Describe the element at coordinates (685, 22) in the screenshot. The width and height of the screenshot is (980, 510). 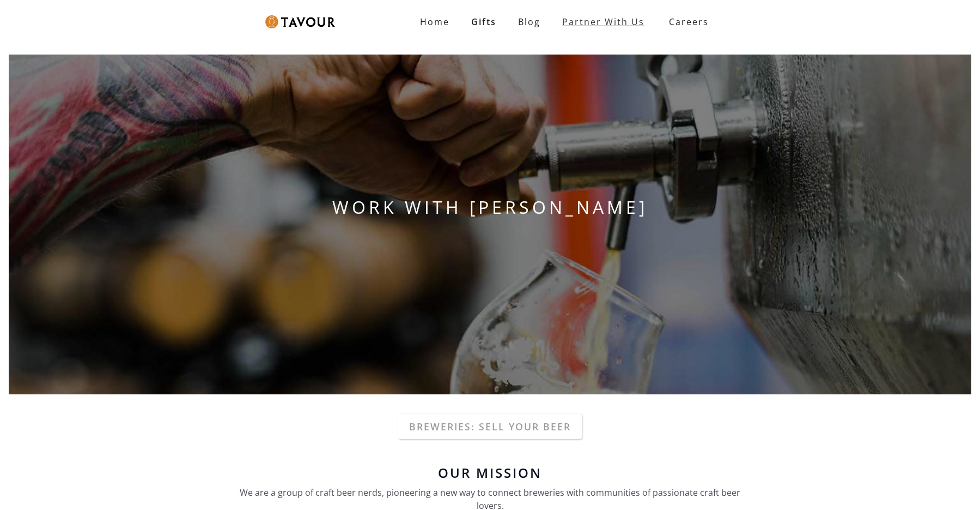
I see `a: Careers` at that location.